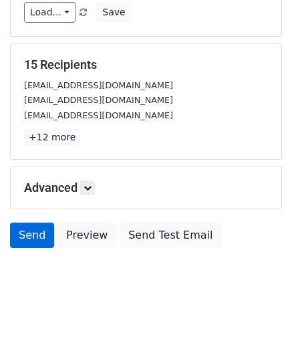 The width and height of the screenshot is (292, 359). I want to click on div: Chat Widget, so click(259, 327).